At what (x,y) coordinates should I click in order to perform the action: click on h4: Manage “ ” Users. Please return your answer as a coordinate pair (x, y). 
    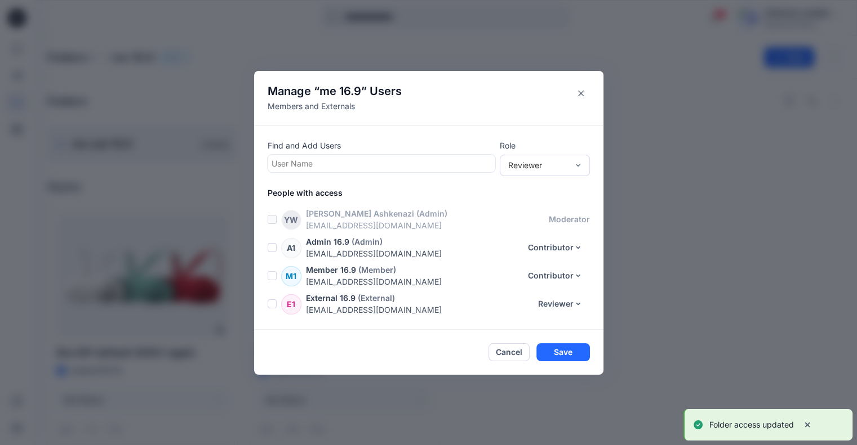
    Looking at the image, I should click on (335, 91).